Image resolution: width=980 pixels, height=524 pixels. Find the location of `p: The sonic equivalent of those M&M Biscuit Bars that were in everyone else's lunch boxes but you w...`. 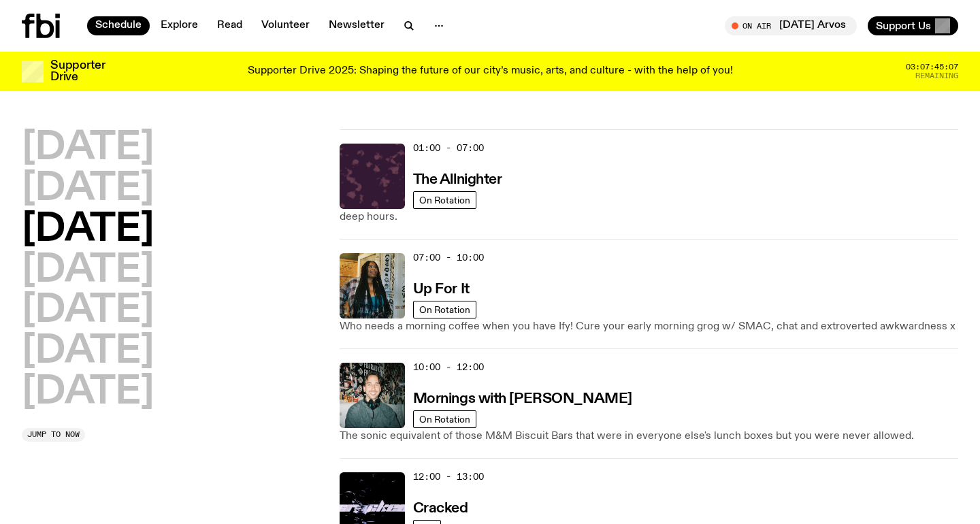

p: The sonic equivalent of those M&M Biscuit Bars that were in everyone else's lunch boxes but you w... is located at coordinates (649, 436).